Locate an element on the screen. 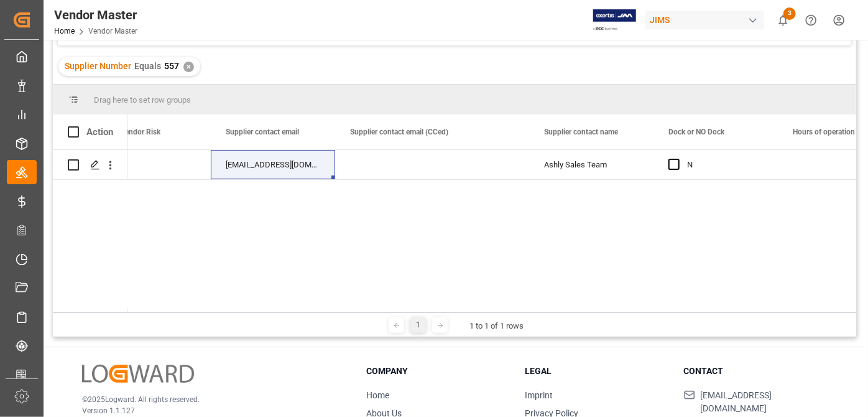 Image resolution: width=868 pixels, height=417 pixels. div: 1 is located at coordinates (418, 325).